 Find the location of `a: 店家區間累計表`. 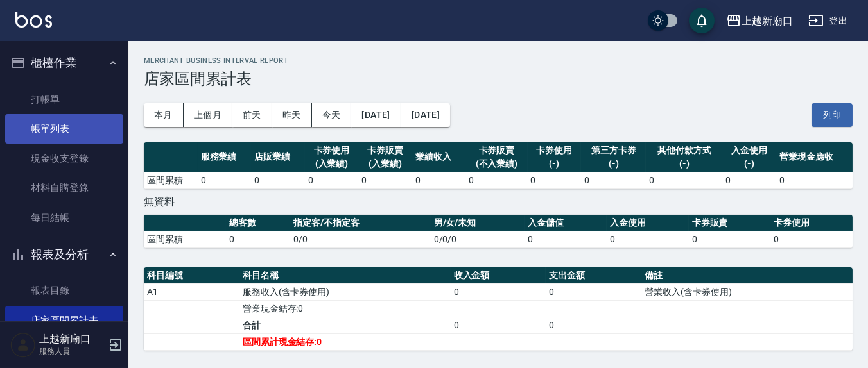

a: 店家區間累計表 is located at coordinates (64, 320).